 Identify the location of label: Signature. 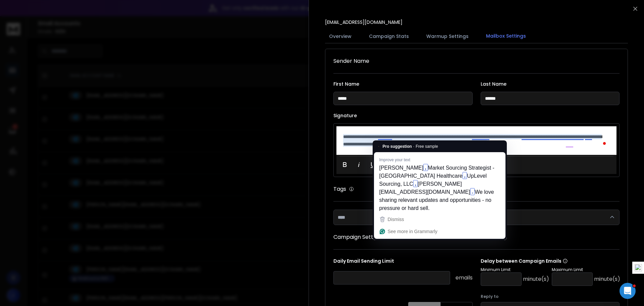
(476, 116).